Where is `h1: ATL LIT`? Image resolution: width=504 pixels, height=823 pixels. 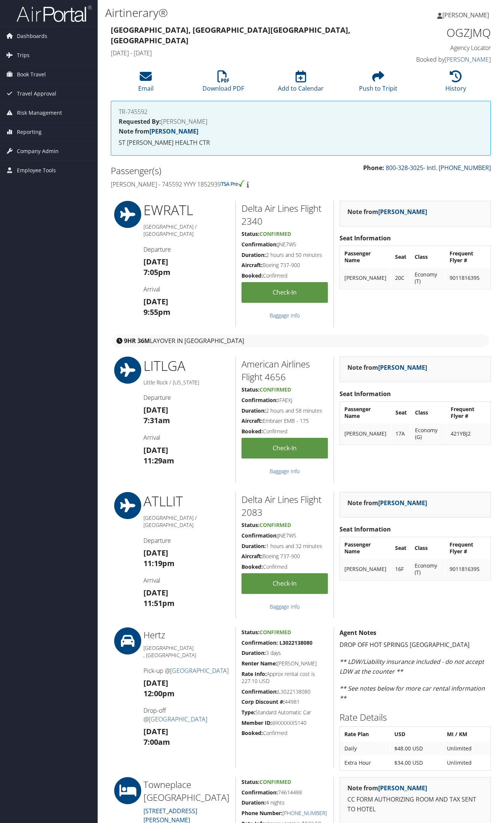 h1: ATL LIT is located at coordinates (187, 502).